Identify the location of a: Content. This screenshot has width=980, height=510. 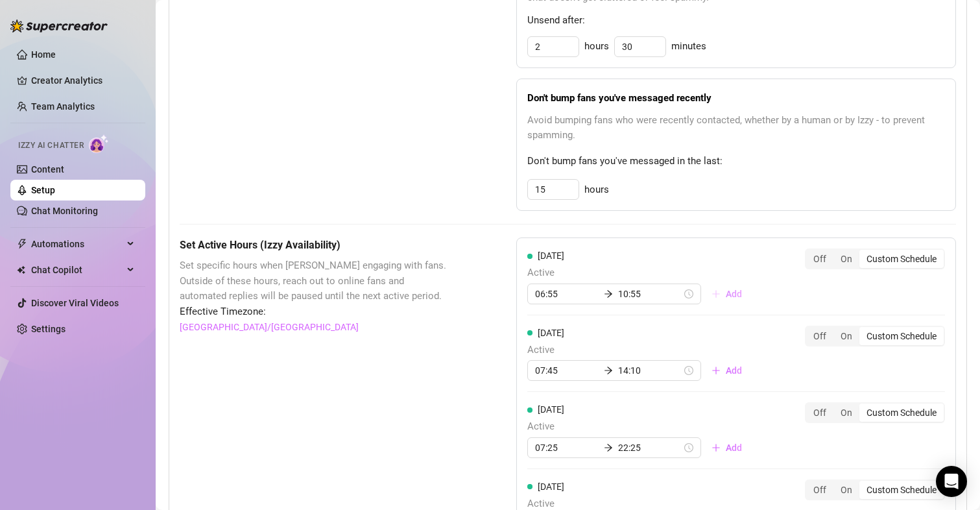
(47, 169).